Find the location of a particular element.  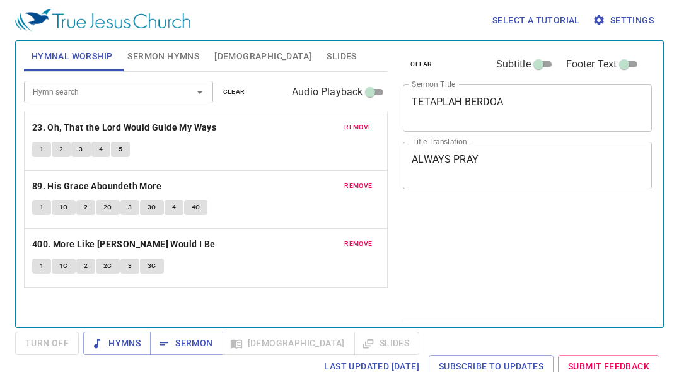

span: Audio Playback is located at coordinates (327, 92).